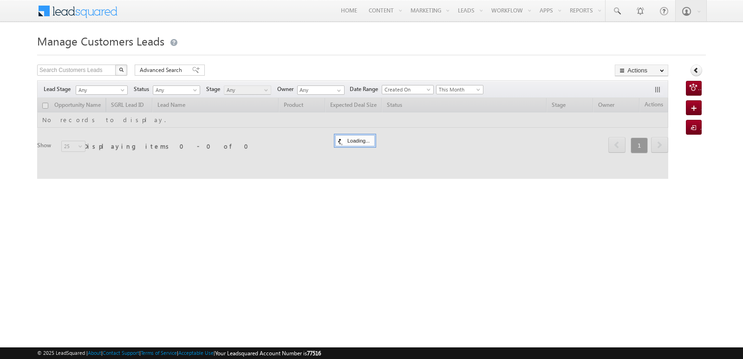  Describe the element at coordinates (101, 41) in the screenshot. I see `span: Manage Customers Leads` at that location.